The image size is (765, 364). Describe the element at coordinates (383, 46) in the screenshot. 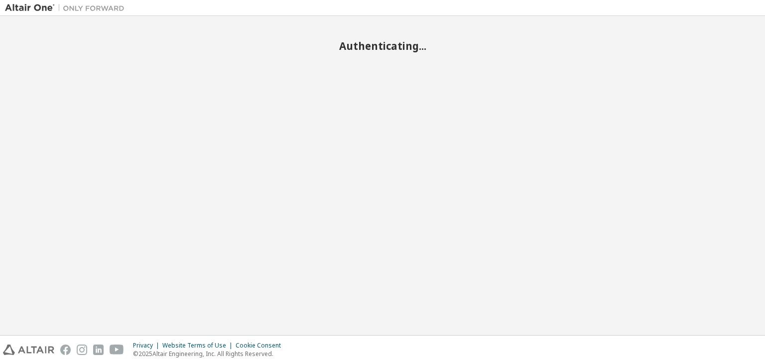

I see `h2: Authenticating...` at that location.